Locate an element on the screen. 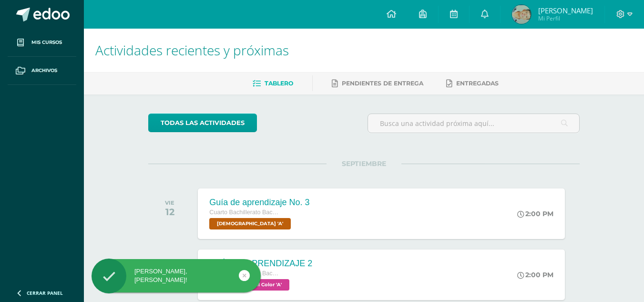 The height and width of the screenshot is (302, 644). img: 7e96c599dc59bbbb4f30c2d78f6b81ba.png is located at coordinates (522, 14).